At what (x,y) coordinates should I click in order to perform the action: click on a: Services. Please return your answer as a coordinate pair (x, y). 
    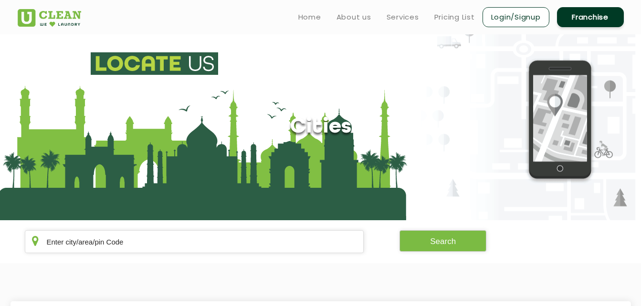
    Looking at the image, I should click on (403, 17).